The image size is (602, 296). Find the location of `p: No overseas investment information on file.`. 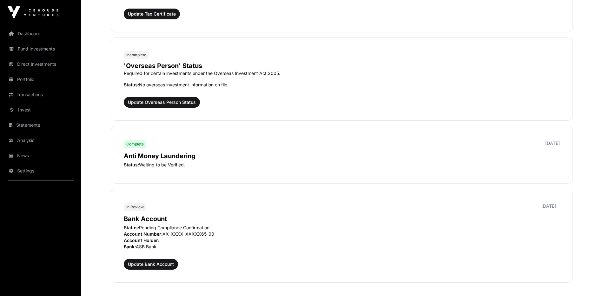

p: No overseas investment information on file. is located at coordinates (342, 85).